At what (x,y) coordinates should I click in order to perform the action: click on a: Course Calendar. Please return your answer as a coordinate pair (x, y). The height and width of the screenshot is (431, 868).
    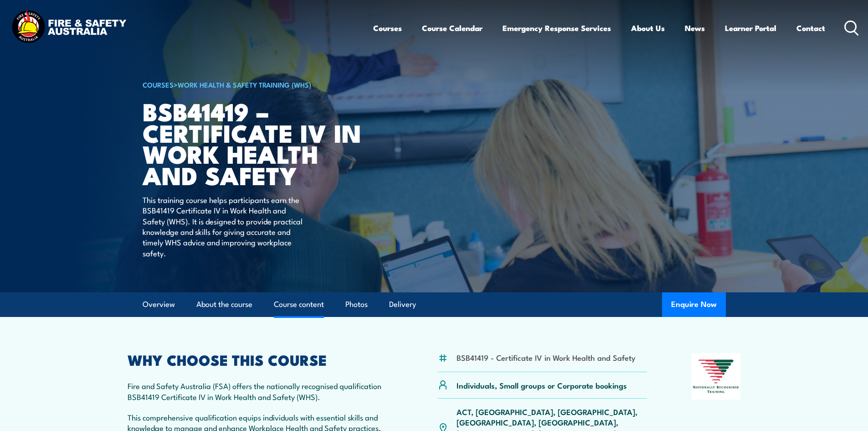
    Looking at the image, I should click on (452, 28).